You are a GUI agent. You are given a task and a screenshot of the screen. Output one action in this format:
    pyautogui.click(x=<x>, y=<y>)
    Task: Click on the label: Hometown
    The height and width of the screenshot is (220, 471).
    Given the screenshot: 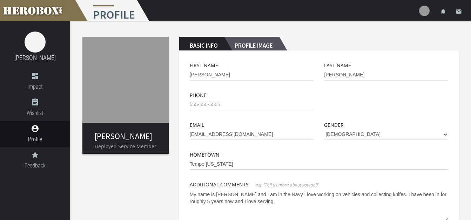 What is the action you would take?
    pyautogui.click(x=204, y=155)
    